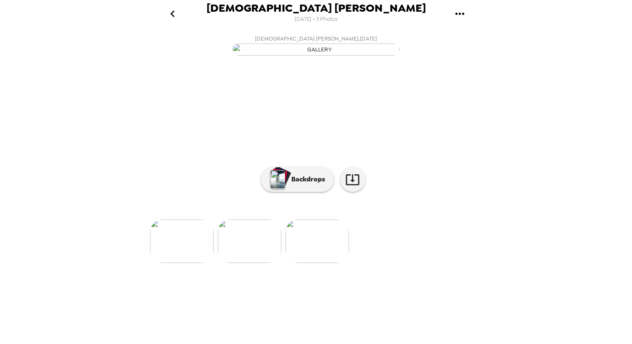 This screenshot has height=344, width=632. I want to click on p: Backdrops, so click(306, 179).